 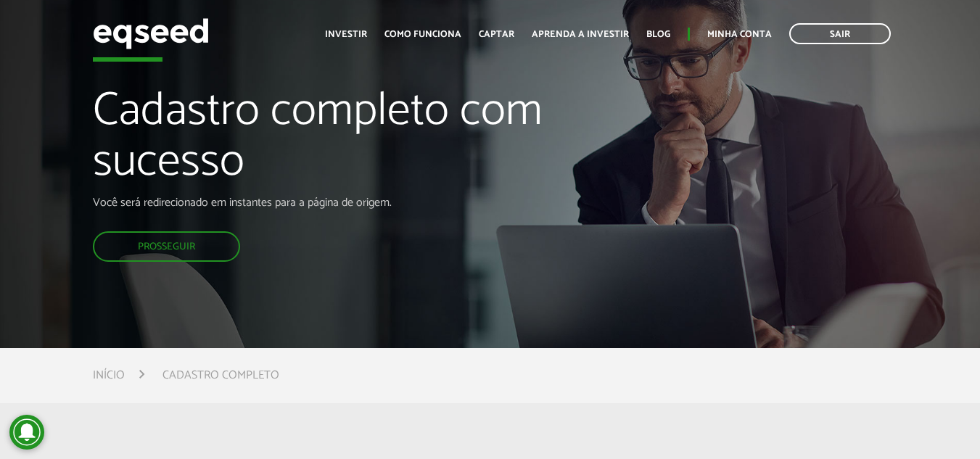 What do you see at coordinates (740, 34) in the screenshot?
I see `a: Minha conta` at bounding box center [740, 34].